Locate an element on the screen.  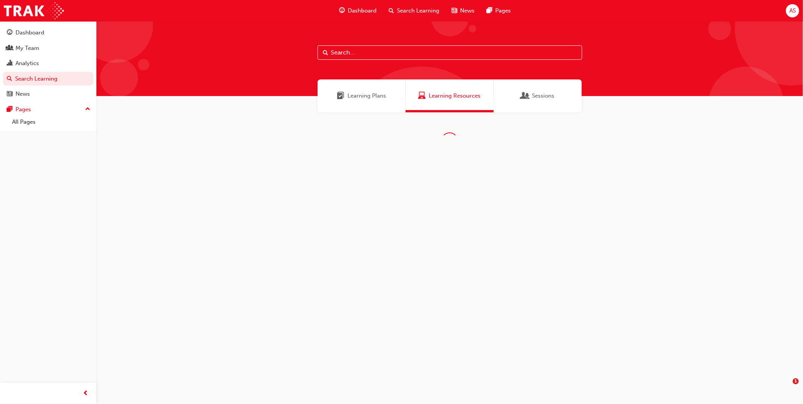
div: My Team is located at coordinates (27, 48).